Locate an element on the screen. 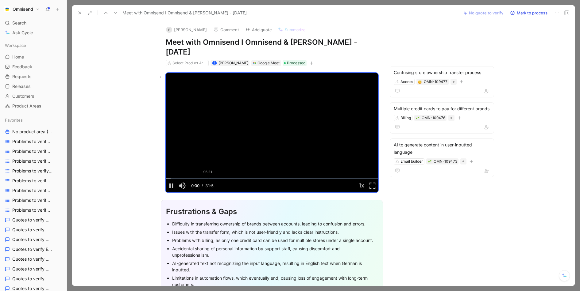 This screenshot has height=291, width=580. div: Problems with billing, as only one credit card can be used for multiple stores under a single acc... is located at coordinates (275, 240).